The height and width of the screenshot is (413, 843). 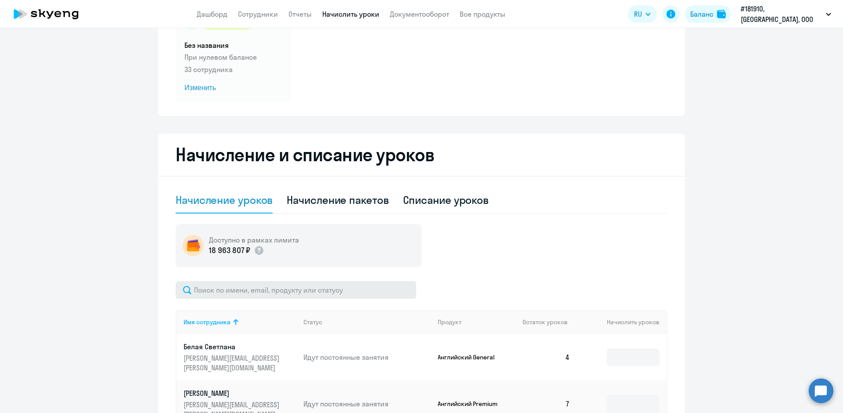 I want to click on a: Все продукты, so click(x=482, y=14).